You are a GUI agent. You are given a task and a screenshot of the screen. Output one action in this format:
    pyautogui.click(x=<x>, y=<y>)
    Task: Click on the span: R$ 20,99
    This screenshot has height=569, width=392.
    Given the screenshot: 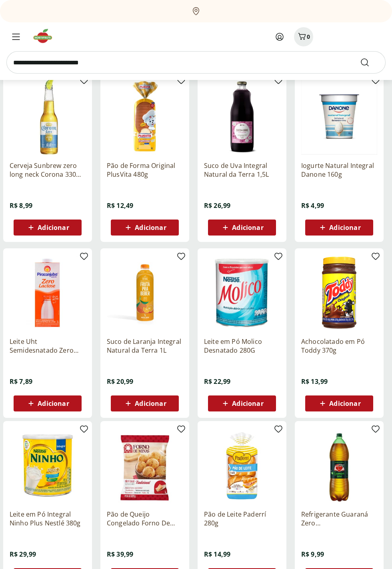 What is the action you would take?
    pyautogui.click(x=120, y=381)
    